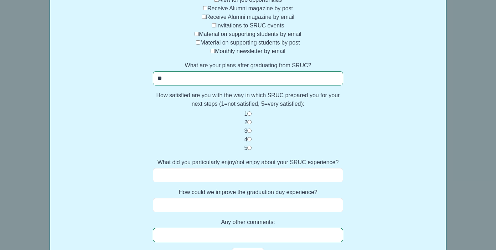 The image size is (496, 250). Describe the element at coordinates (248, 100) in the screenshot. I see `label: How satisfied are you with the way in which SRUC prepared you for your next steps (1=not satisfie...` at that location.